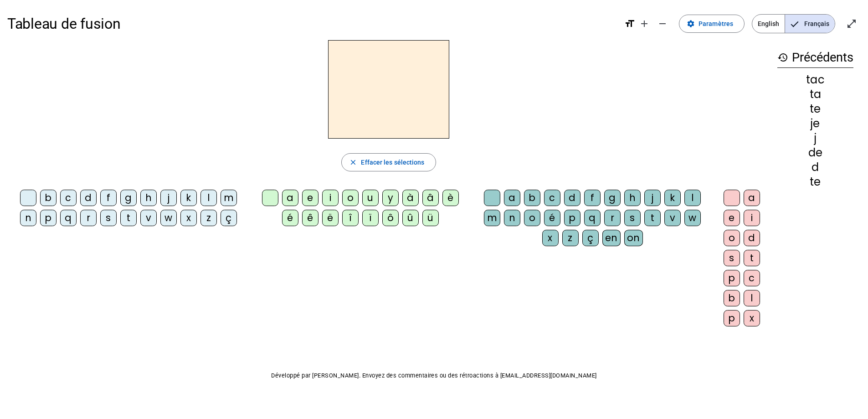  Describe the element at coordinates (815, 124) in the screenshot. I see `div: je` at that location.